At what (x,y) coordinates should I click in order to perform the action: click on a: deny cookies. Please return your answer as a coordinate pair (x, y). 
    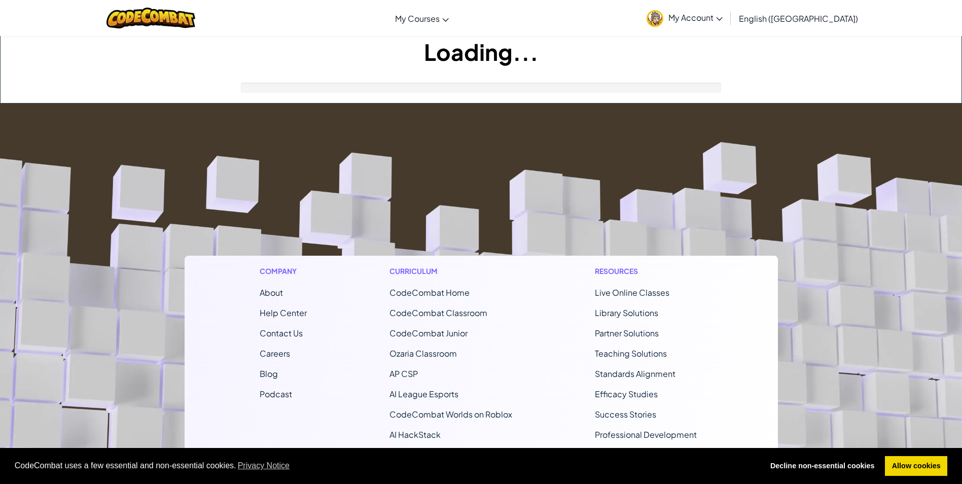
    Looking at the image, I should click on (822, 466).